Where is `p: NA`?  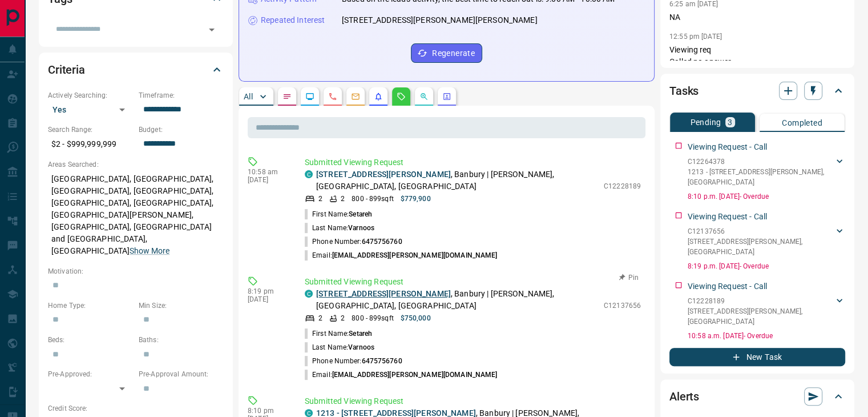
p: NA is located at coordinates (757, 17).